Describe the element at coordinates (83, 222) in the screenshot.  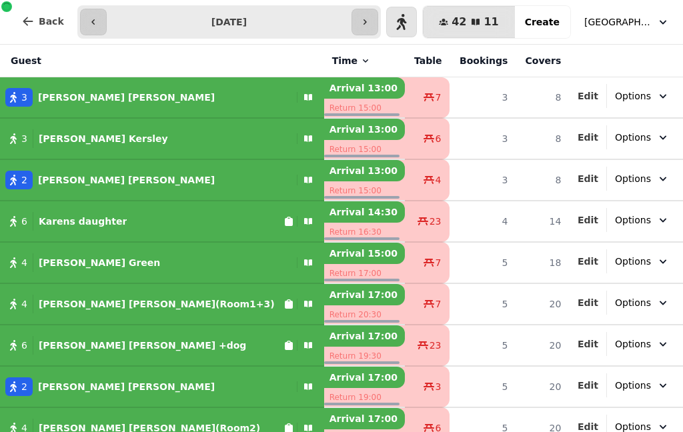
I see `p: Karens daughter` at that location.